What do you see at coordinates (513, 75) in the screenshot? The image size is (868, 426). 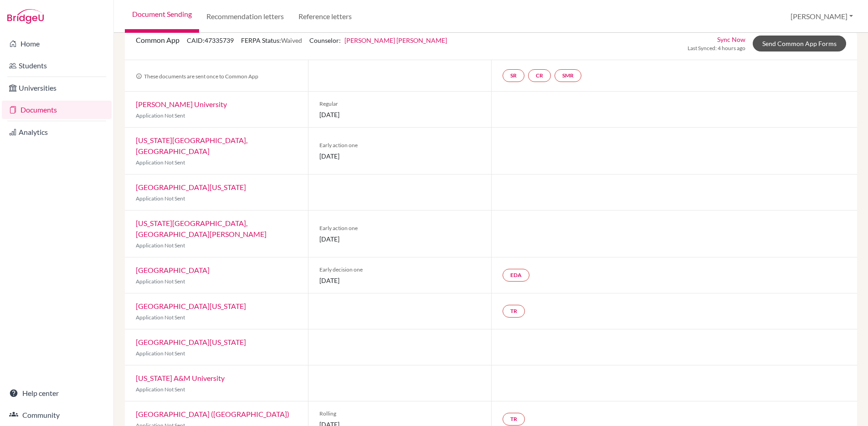 I see `a: SR` at bounding box center [513, 75].